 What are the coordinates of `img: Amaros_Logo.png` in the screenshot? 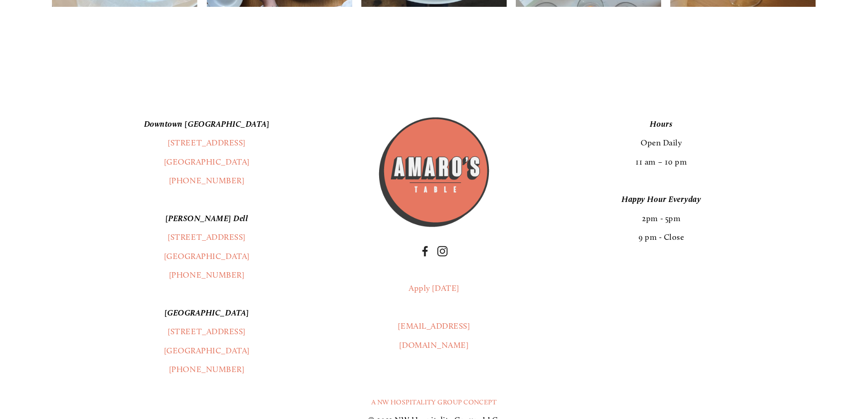 It's located at (434, 171).